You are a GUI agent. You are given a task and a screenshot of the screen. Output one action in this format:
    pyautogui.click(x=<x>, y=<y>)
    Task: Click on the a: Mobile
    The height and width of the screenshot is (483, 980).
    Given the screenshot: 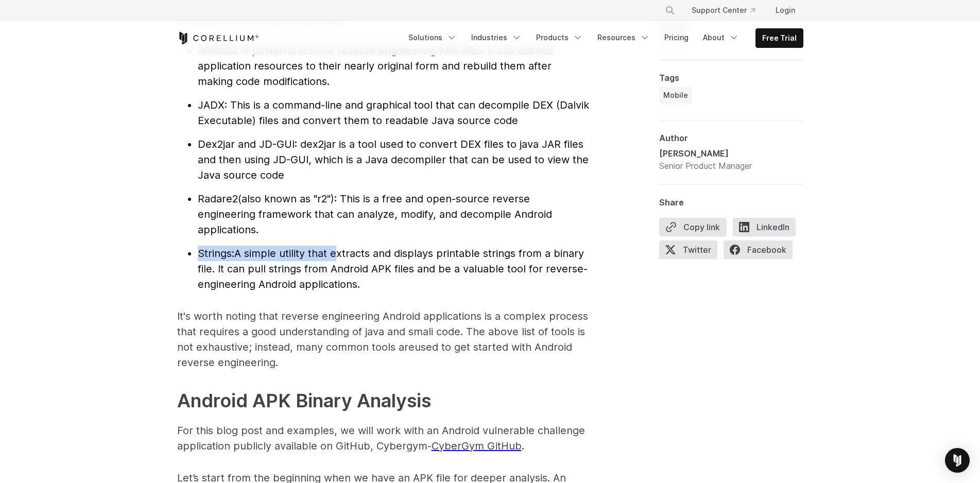 What is the action you would take?
    pyautogui.click(x=675, y=95)
    